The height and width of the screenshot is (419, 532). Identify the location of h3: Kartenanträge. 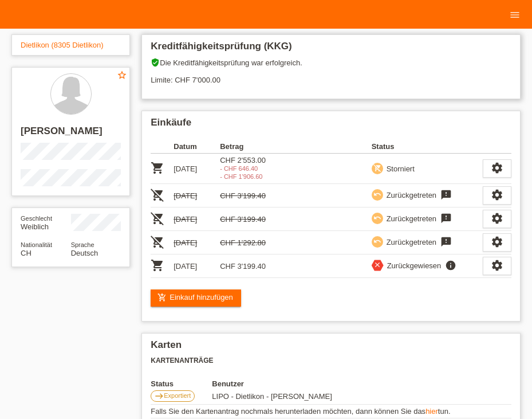
(331, 361).